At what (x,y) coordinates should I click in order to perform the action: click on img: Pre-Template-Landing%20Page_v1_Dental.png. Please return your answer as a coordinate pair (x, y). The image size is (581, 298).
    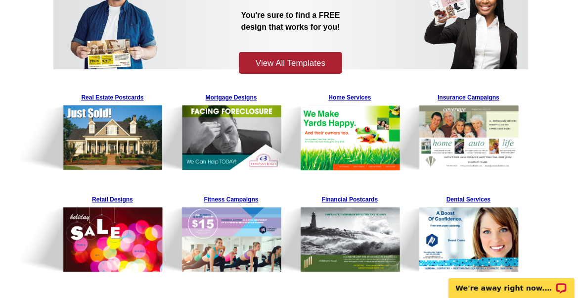
    Looking at the image, I should click on (444, 232).